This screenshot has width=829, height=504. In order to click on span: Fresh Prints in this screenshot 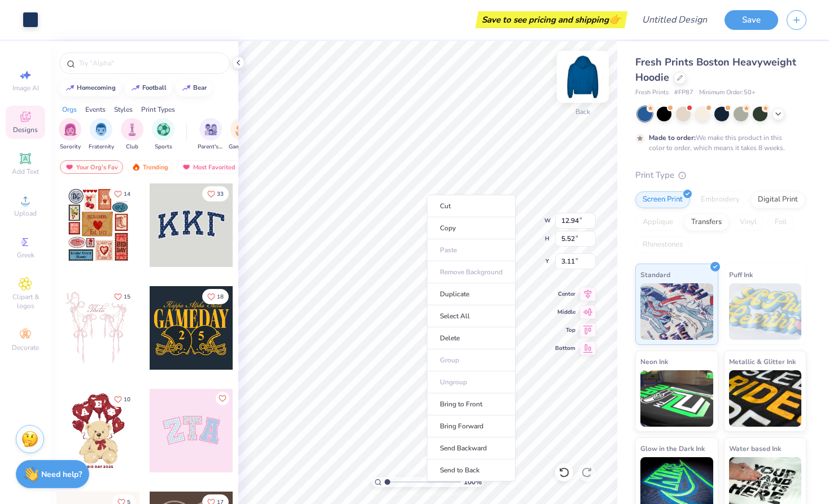, I will do `click(652, 92)`.